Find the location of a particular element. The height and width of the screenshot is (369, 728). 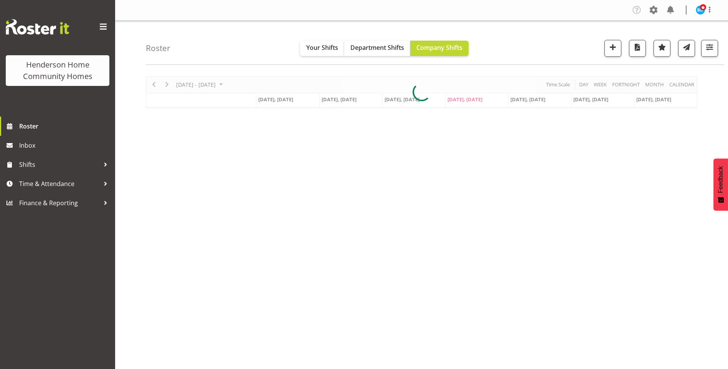

span: Roster is located at coordinates (65, 126).